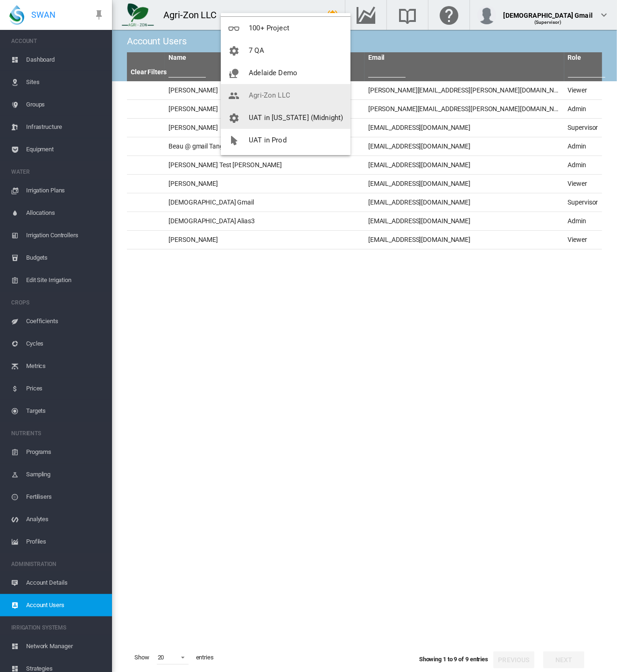 This screenshot has width=617, height=672. What do you see at coordinates (268, 140) in the screenshot?
I see `span: UAT in Prod` at bounding box center [268, 140].